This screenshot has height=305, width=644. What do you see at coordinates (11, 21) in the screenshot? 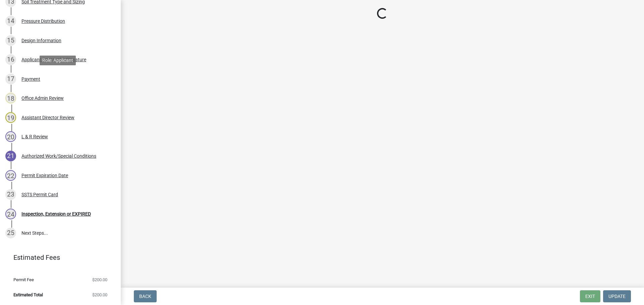
I see `div: 14` at bounding box center [11, 21].